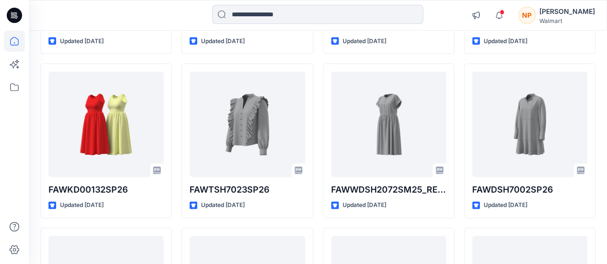  I want to click on div: NP, so click(527, 15).